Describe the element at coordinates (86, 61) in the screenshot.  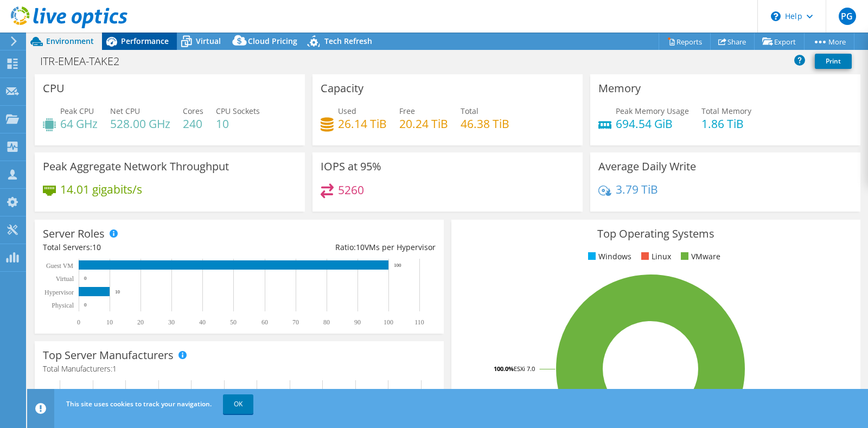
I see `h1: ITR-EMEA-TAKE2` at that location.